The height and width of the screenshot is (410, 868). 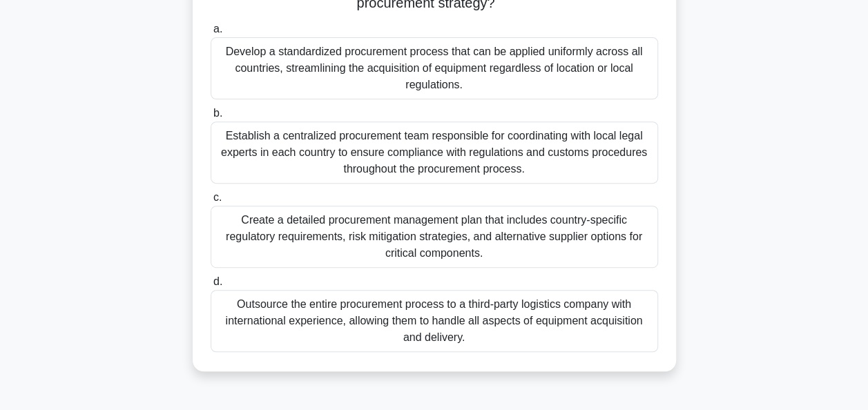 I want to click on div: Create a detailed procurement management plan that includes country-specific regulatory requireme..., so click(x=434, y=237).